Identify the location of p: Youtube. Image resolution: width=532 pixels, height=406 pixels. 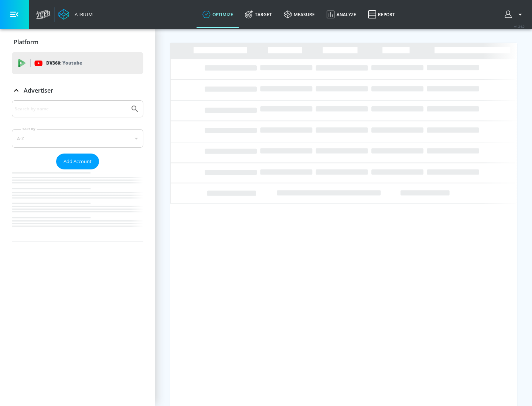
(72, 63).